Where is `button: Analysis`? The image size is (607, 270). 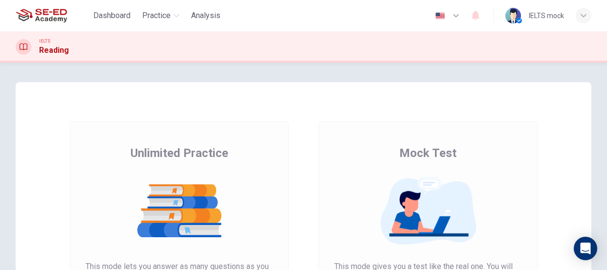
button: Analysis is located at coordinates (206, 16).